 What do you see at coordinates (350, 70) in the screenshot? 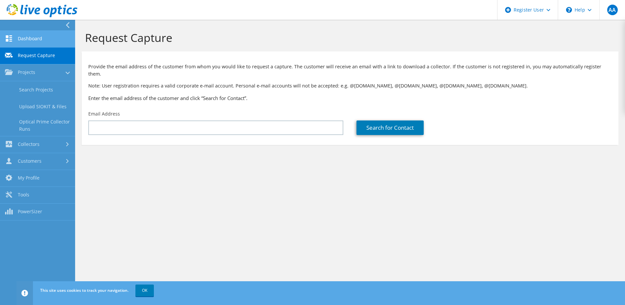
I see `p: Provide the email address of the customer from whom you would like to request a capture. The cust...` at bounding box center [350, 70].